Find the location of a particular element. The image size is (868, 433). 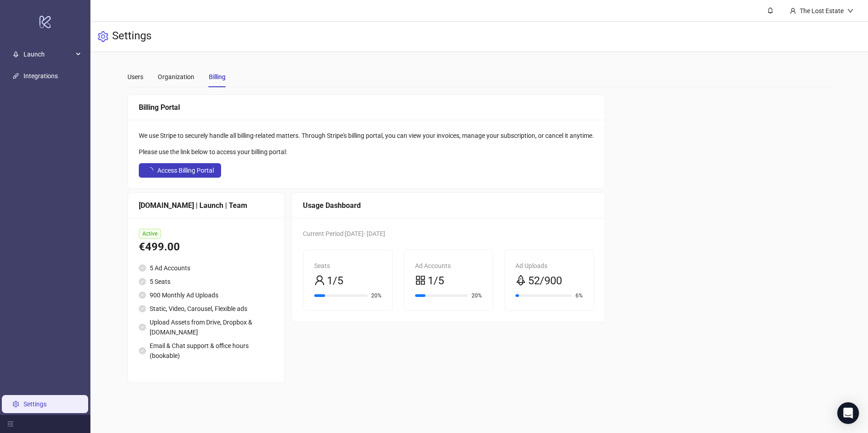

span: menu-fold is located at coordinates (11, 424).